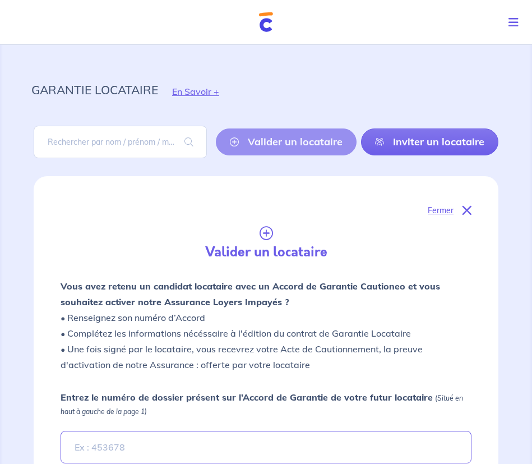 The height and width of the screenshot is (464, 532). I want to click on span: search, so click(189, 142).